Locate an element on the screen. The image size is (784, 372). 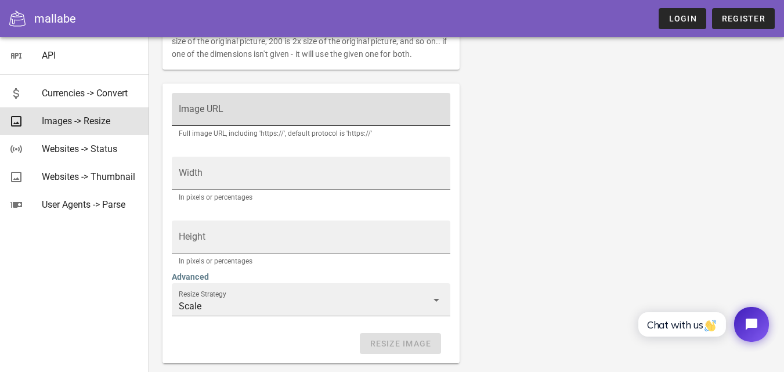
span: Register is located at coordinates (744, 19).